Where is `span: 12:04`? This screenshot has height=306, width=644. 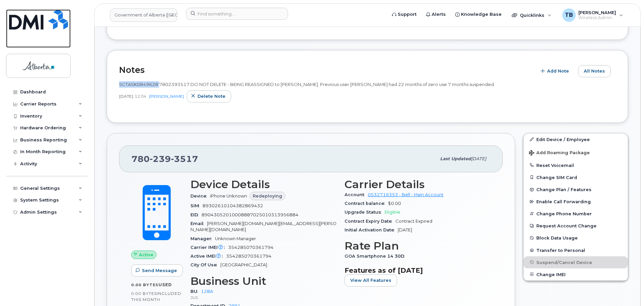 span: 12:04 is located at coordinates (140, 96).